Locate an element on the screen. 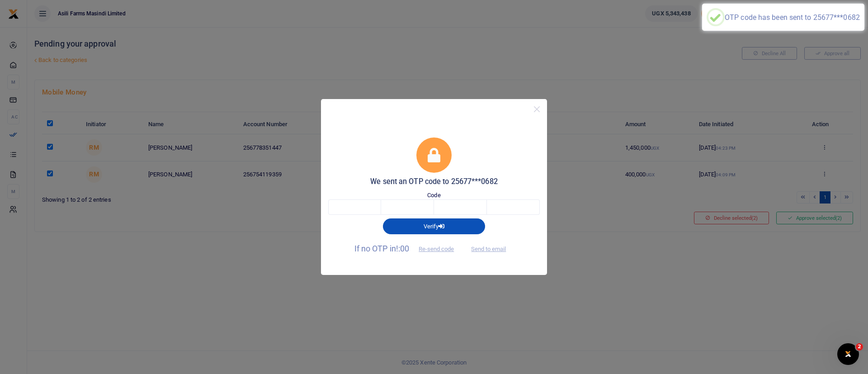  span: 2 is located at coordinates (859, 347).